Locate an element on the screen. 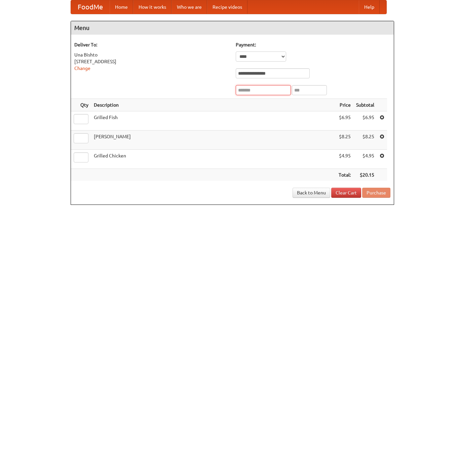 The image size is (457, 476). a: Home is located at coordinates (121, 7).